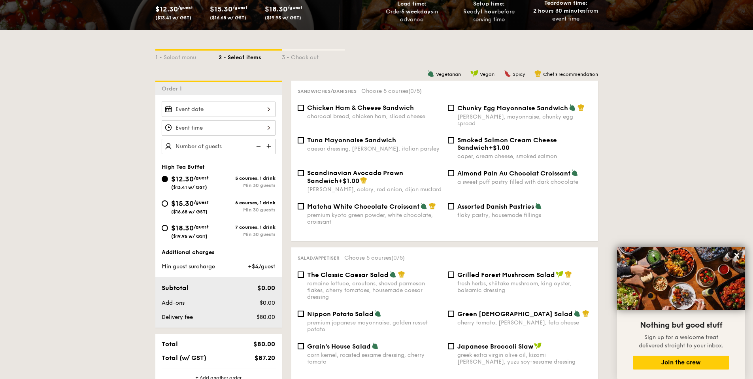 The width and height of the screenshot is (753, 379). I want to click on div: 3 - Check out, so click(314, 56).